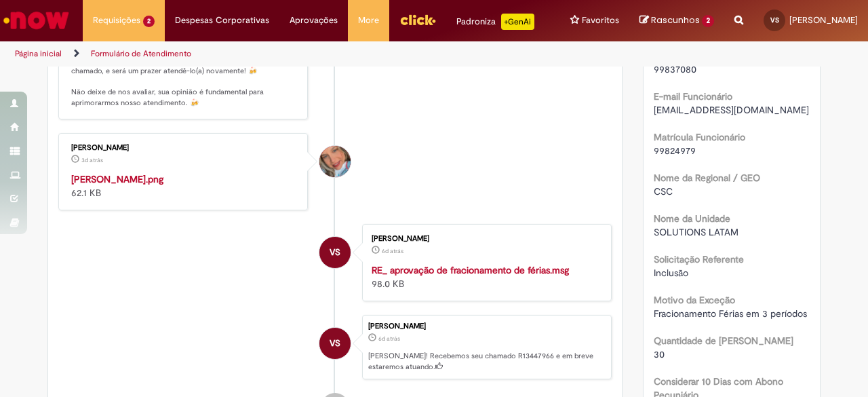 This screenshot has width=868, height=397. What do you see at coordinates (335, 347) in the screenshot?
I see `li: Viviane Andreotti Sartorato` at bounding box center [335, 347].